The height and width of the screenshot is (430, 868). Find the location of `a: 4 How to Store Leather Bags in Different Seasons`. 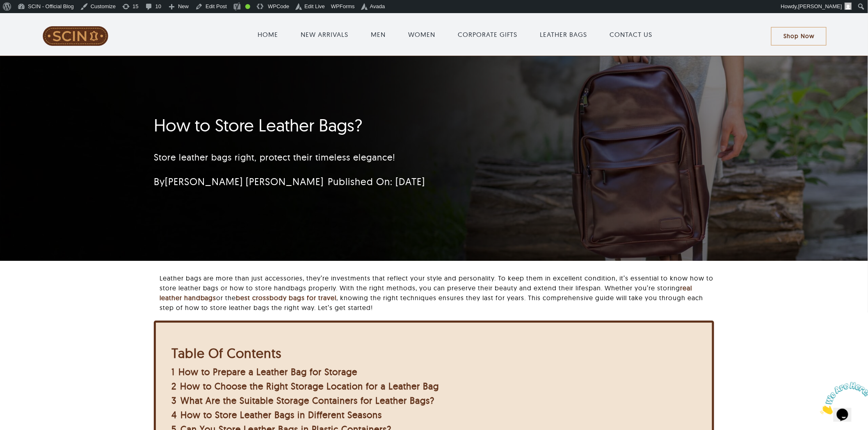

a: 4 How to Store Leather Bags in Different Seasons is located at coordinates (276, 415).